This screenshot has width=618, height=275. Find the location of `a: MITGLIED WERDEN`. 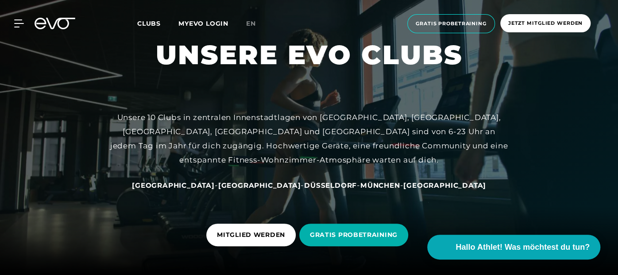

a: MITGLIED WERDEN is located at coordinates (253, 234).